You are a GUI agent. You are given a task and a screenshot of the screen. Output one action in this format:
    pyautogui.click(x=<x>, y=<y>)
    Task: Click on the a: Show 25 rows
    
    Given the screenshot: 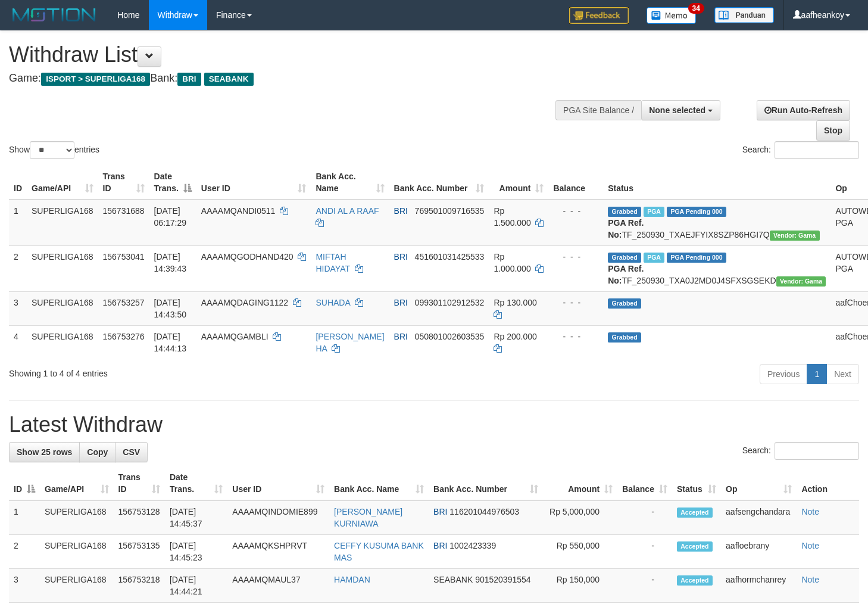 What is the action you would take?
    pyautogui.click(x=44, y=452)
    